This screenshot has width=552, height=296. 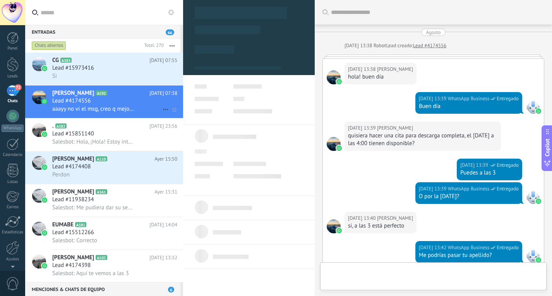 What do you see at coordinates (101, 93) in the screenshot?
I see `span: A192` at bounding box center [101, 93].